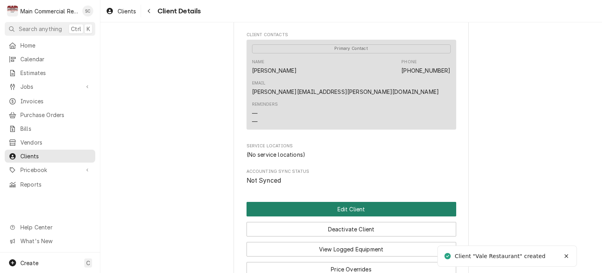  What do you see at coordinates (40, 29) in the screenshot?
I see `span: Search anything` at bounding box center [40, 29].